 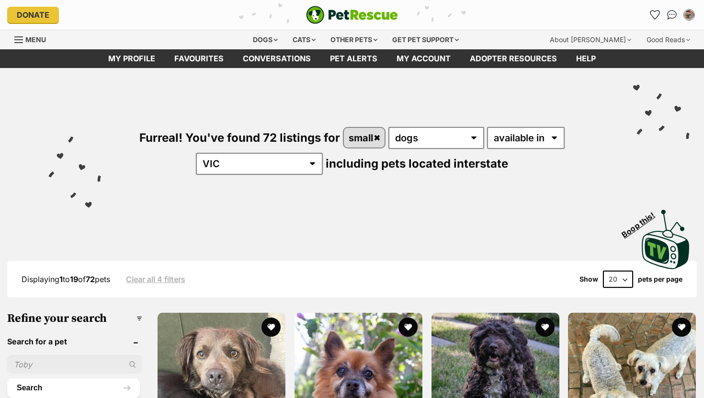 I want to click on a: My profile, so click(x=132, y=58).